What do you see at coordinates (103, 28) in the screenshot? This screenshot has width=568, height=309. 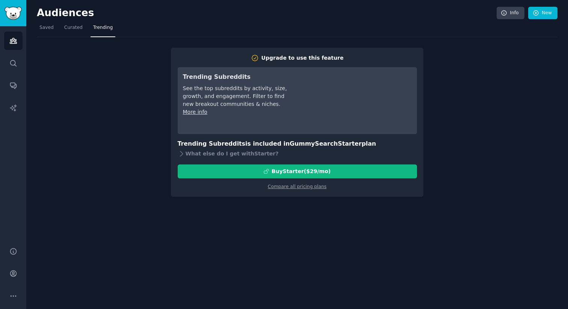 I see `span: Trending` at bounding box center [103, 28].